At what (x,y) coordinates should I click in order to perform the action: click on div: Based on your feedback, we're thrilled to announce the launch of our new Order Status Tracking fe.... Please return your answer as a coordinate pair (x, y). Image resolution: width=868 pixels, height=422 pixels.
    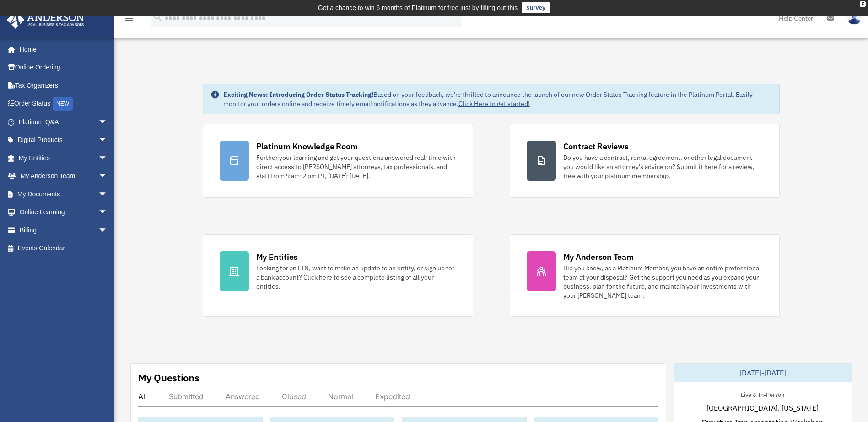
    Looking at the image, I should click on (497, 100).